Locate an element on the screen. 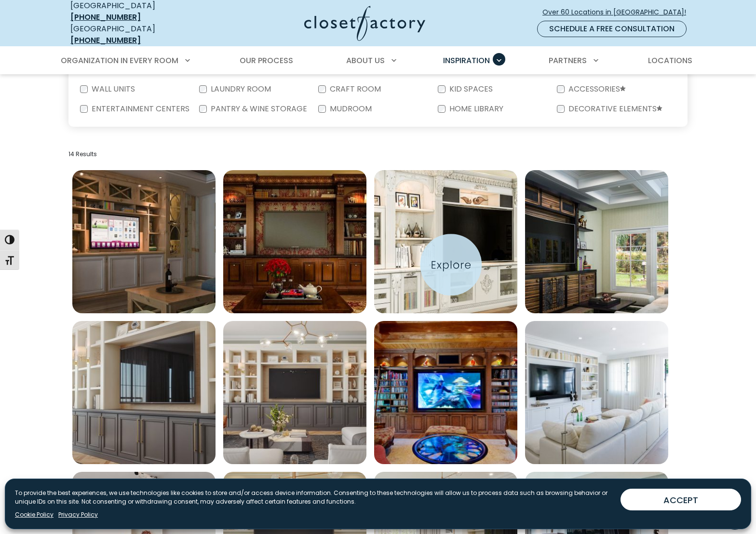 This screenshot has width=756, height=534. label: Kid Spaces is located at coordinates (470, 89).